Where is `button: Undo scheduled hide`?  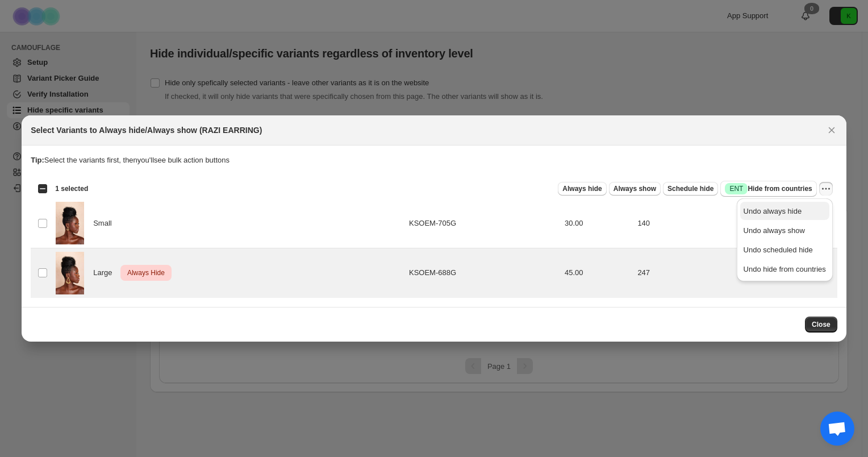
button: Undo scheduled hide is located at coordinates (784, 250).